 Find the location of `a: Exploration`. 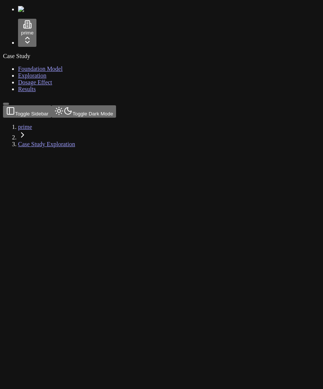

a: Exploration is located at coordinates (32, 75).